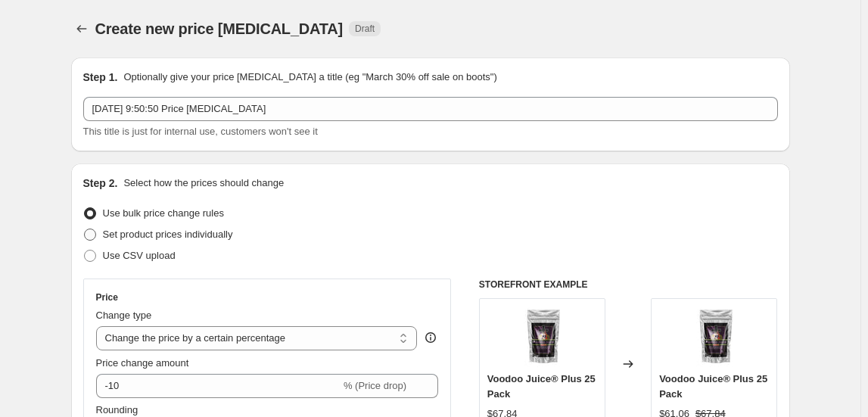  I want to click on span: Draft, so click(365, 29).